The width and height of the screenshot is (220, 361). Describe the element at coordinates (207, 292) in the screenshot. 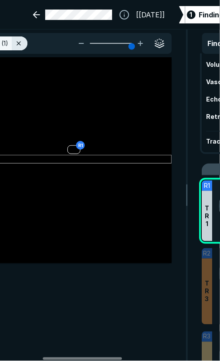

I see `span: T R 3` at that location.